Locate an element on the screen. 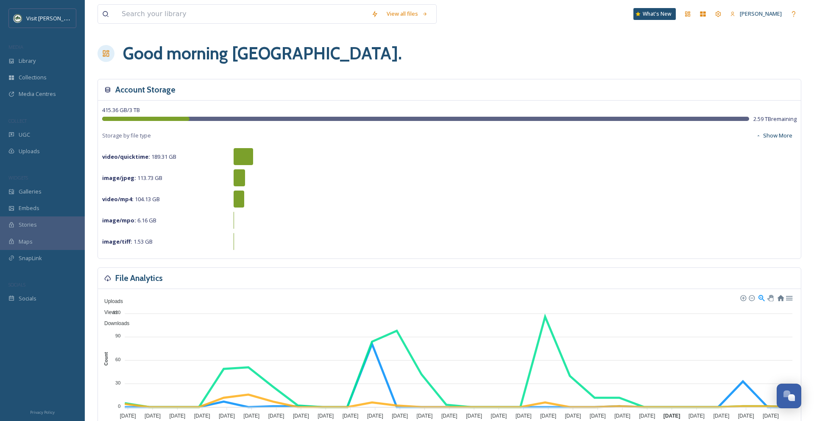 Image resolution: width=814 pixels, height=421 pixels. span: Downloads is located at coordinates (114, 323).